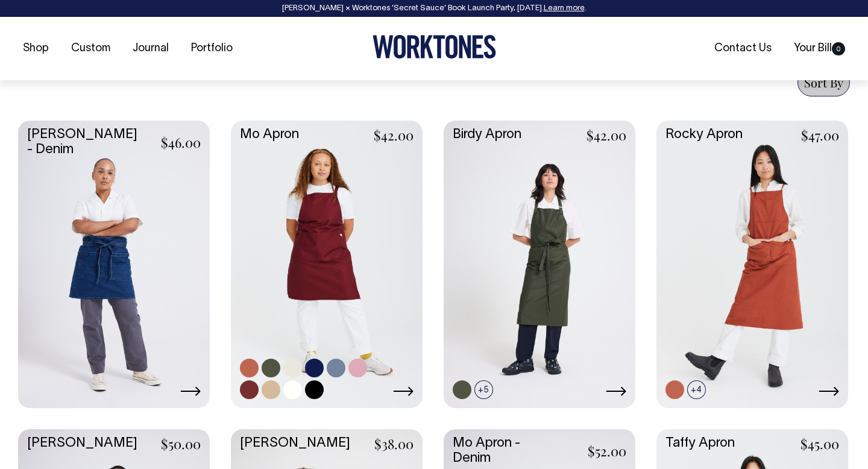 This screenshot has height=469, width=868. I want to click on a: Shop, so click(35, 48).